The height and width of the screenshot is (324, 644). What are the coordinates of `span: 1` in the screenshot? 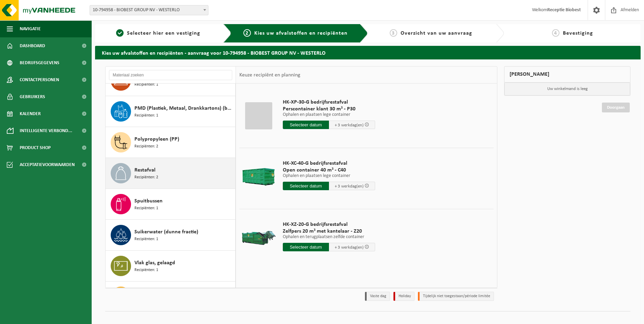 It's located at (120, 33).